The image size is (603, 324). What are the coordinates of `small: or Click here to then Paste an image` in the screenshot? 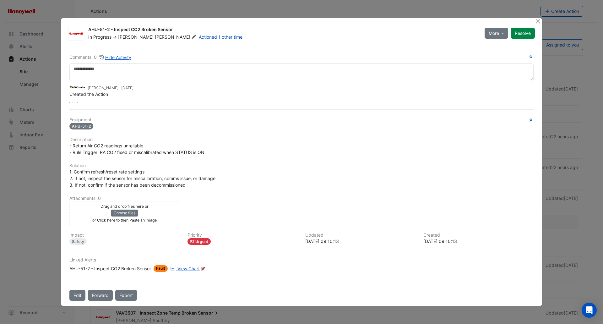 It's located at (124, 220).